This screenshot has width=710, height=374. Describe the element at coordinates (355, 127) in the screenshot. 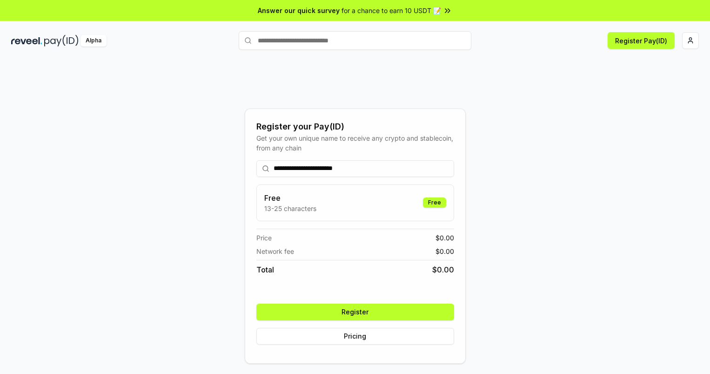

I see `div: Register your Pay(ID)` at that location.